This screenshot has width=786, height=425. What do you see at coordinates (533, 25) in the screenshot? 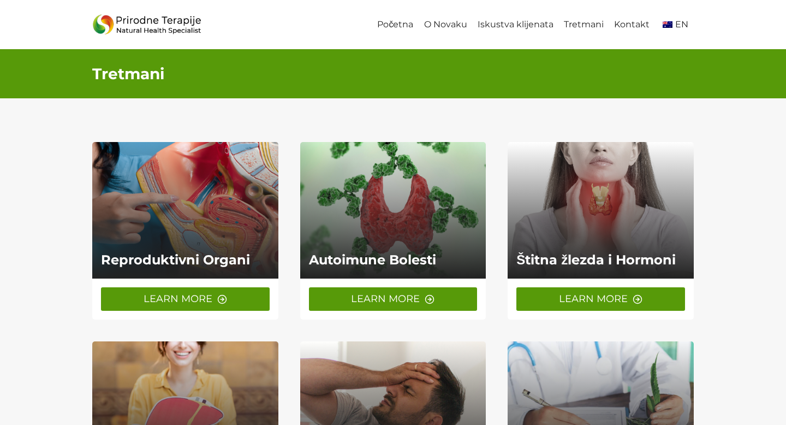
I see `nav: Primary Navigation` at bounding box center [533, 25].